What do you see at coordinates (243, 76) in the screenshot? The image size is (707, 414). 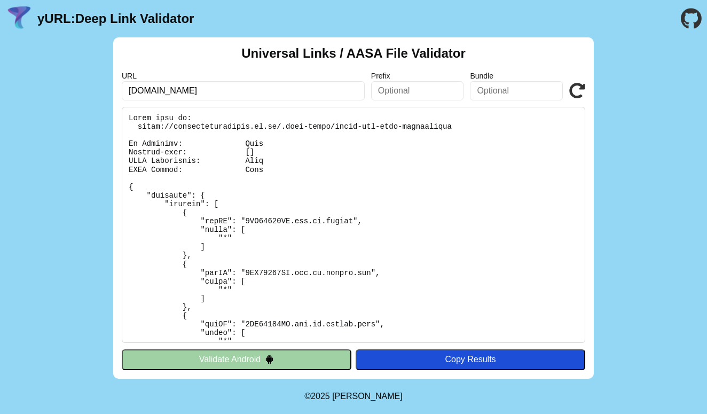 I see `label: URL` at bounding box center [243, 76].